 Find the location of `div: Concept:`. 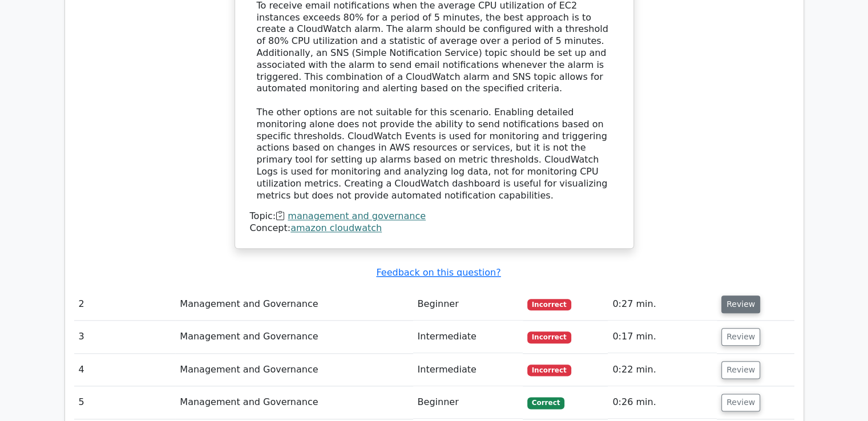

div: Concept: is located at coordinates (434, 229).